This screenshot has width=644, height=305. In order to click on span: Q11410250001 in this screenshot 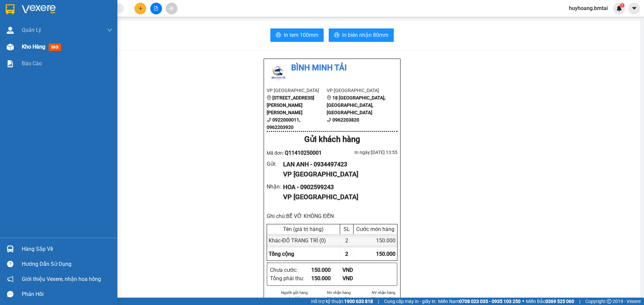, I will do `click(304, 153)`.